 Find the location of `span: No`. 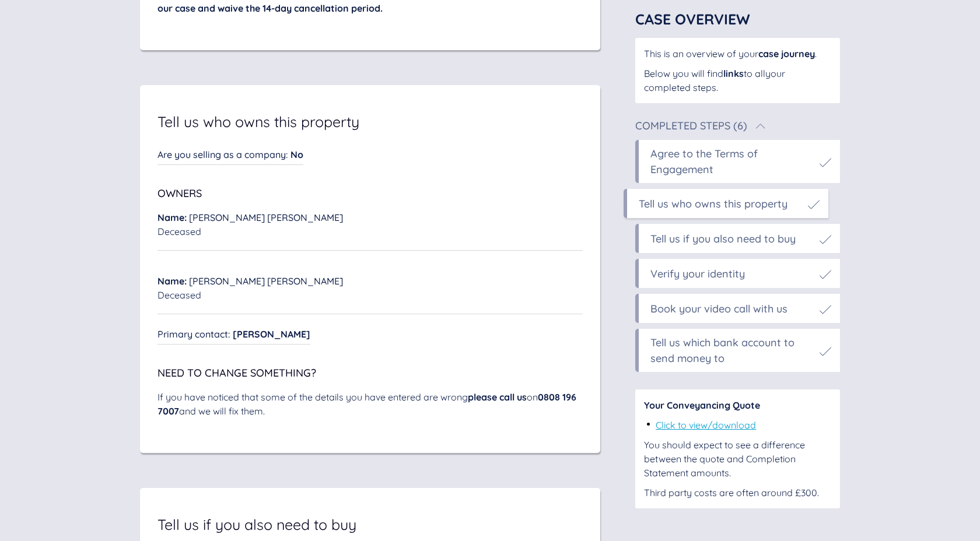

span: No is located at coordinates (297, 154).